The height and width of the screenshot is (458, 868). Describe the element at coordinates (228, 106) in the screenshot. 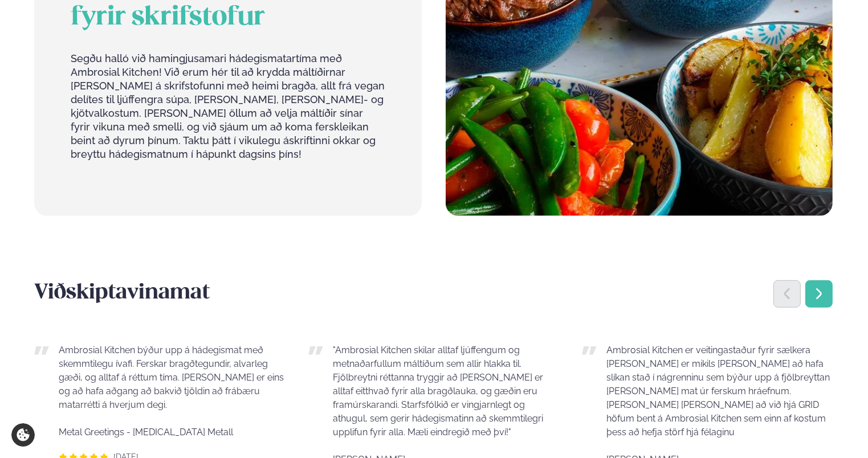

I see `p: Segðu halló við hamingjusamari hádegismatartíma með Ambrosial Kitchen! Við erum hér til að krydda...` at that location.